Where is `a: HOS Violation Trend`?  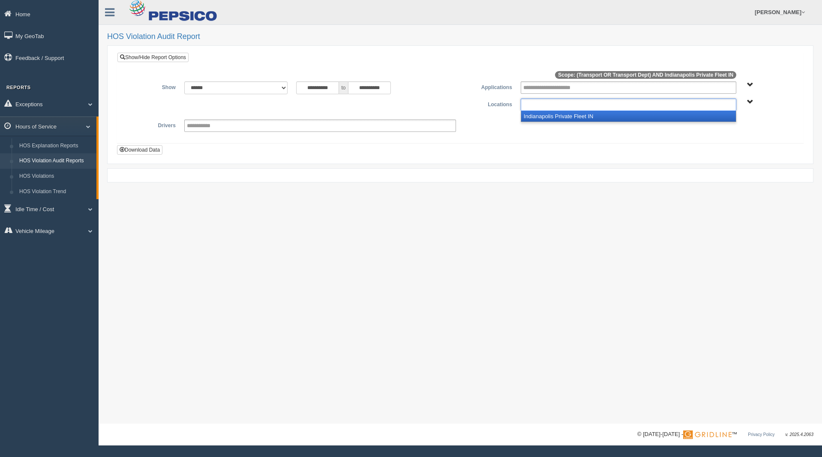
a: HOS Violation Trend is located at coordinates (56, 192).